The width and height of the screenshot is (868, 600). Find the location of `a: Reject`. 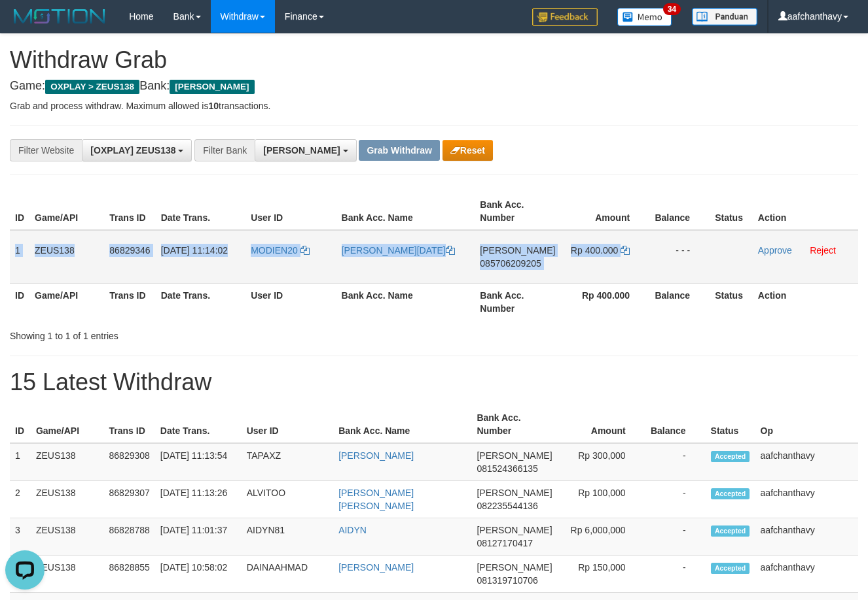

a: Reject is located at coordinates (822, 251).